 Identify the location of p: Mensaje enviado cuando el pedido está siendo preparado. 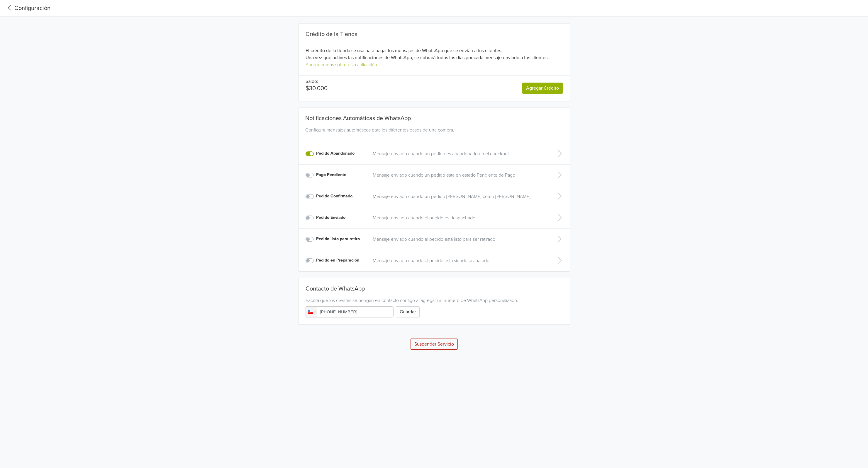
(460, 261).